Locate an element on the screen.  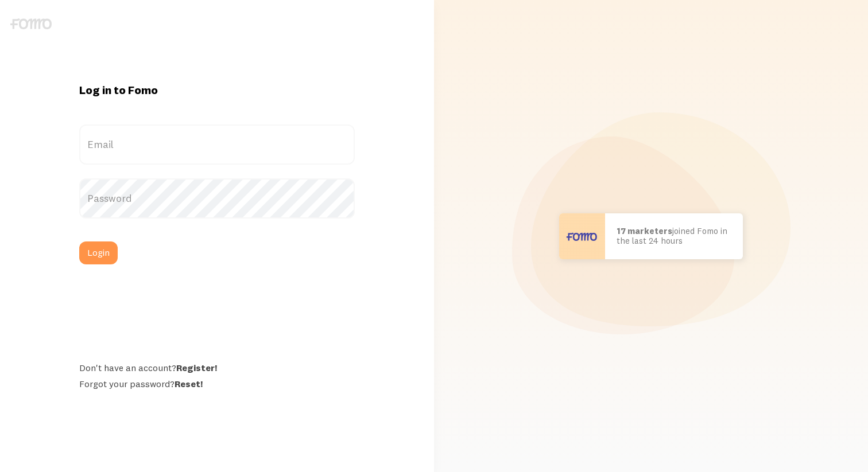
img: User avatar is located at coordinates (582, 236).